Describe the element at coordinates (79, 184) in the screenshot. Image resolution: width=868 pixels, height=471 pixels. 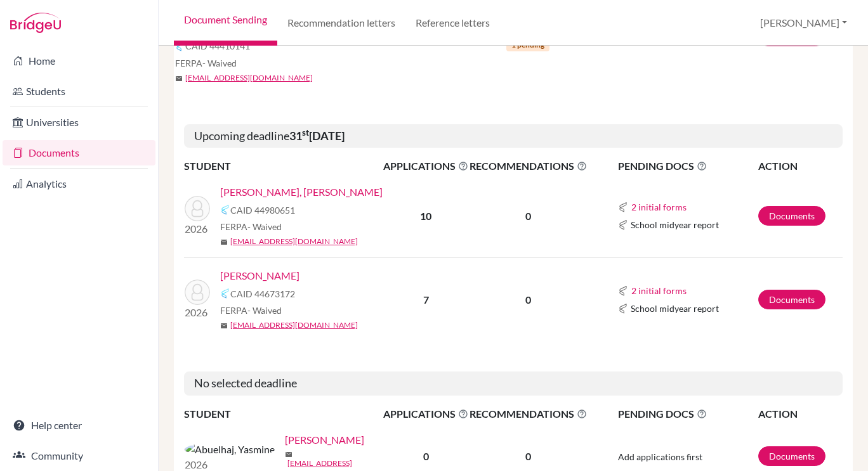
I see `a: Analytics` at that location.